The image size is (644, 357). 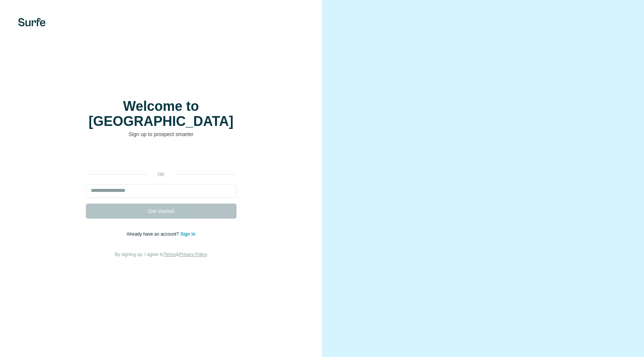 What do you see at coordinates (193, 255) in the screenshot?
I see `a: Privacy Policy` at bounding box center [193, 255].